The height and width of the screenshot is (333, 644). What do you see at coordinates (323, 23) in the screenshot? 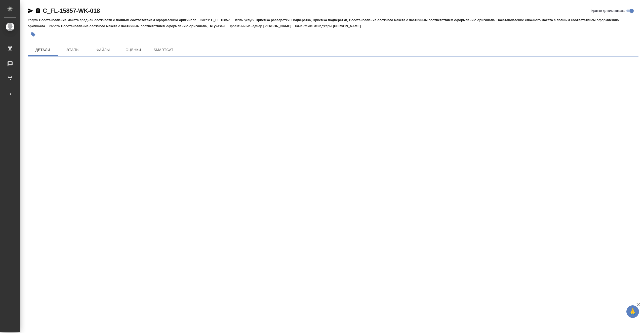
I see `p: Приемка разверстки, Подверстка, Приемка подверстки, Восстановление сложного макета с частичным со...` at bounding box center [323, 23].